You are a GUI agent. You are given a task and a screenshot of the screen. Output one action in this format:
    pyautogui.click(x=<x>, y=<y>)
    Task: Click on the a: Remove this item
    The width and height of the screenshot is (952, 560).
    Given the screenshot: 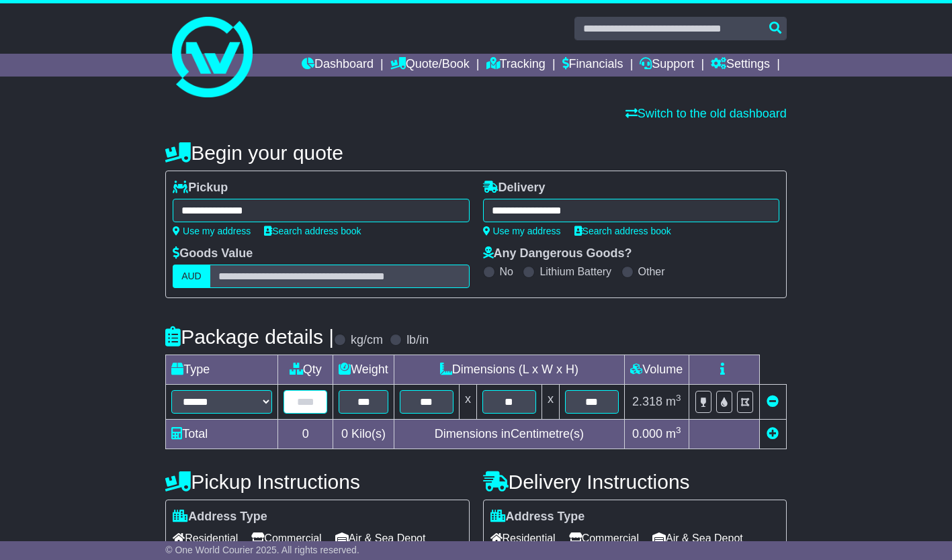 What is the action you would take?
    pyautogui.click(x=773, y=402)
    